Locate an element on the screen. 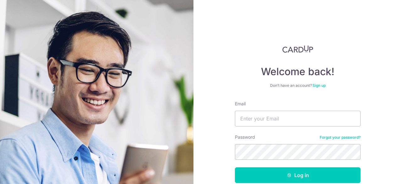 The image size is (402, 184). button: Log in is located at coordinates (298, 175).